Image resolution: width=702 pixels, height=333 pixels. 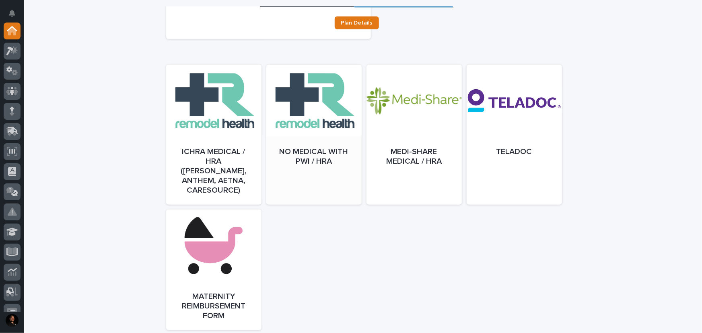 I want to click on div: Notifications, so click(x=15, y=16).